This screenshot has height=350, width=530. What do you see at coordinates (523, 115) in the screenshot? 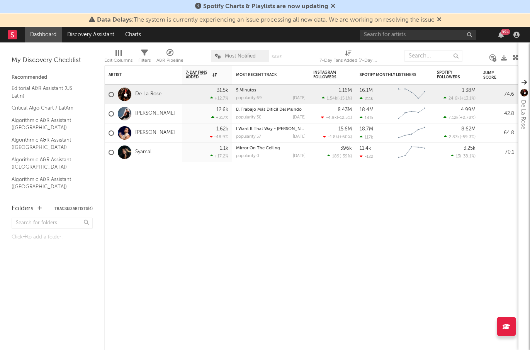
I see `div: De La Rose` at bounding box center [523, 115].